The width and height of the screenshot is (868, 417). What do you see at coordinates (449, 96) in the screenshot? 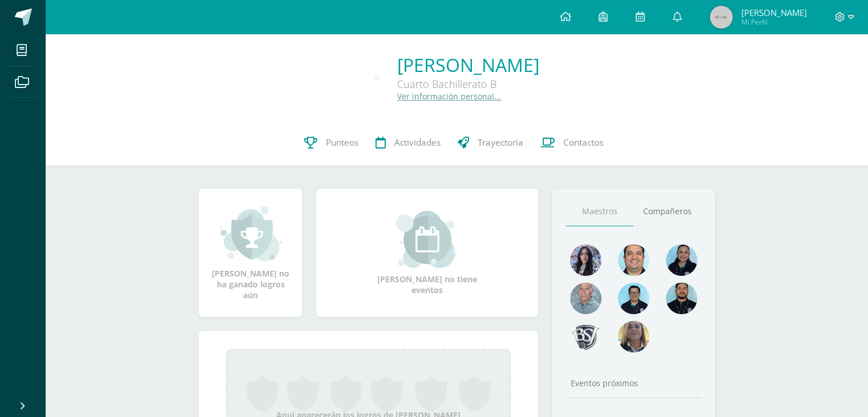
I see `a: Ver información personal...` at bounding box center [449, 96].